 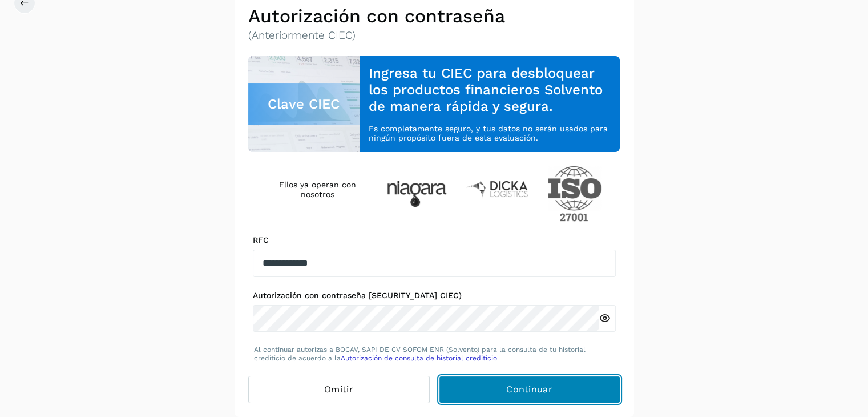 I want to click on h2: Autorización con contraseña, so click(x=434, y=16).